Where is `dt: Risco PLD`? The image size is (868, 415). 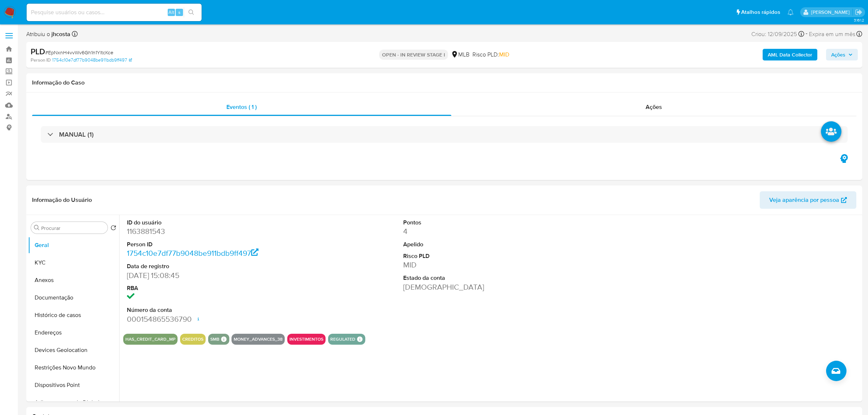 dt: Risco PLD is located at coordinates (492, 256).